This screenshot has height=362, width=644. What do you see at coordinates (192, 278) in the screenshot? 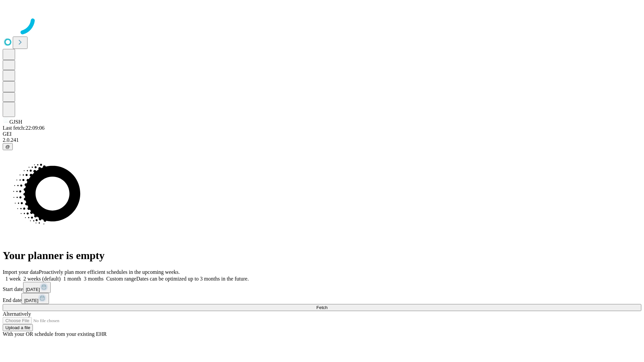
I see `span: Dates can be optimized up to 3 months in the future.` at bounding box center [192, 278].